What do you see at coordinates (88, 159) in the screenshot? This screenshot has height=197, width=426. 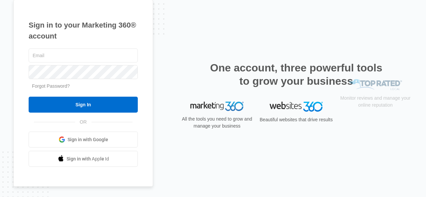 I see `span: Sign in with Apple Id` at bounding box center [88, 159].